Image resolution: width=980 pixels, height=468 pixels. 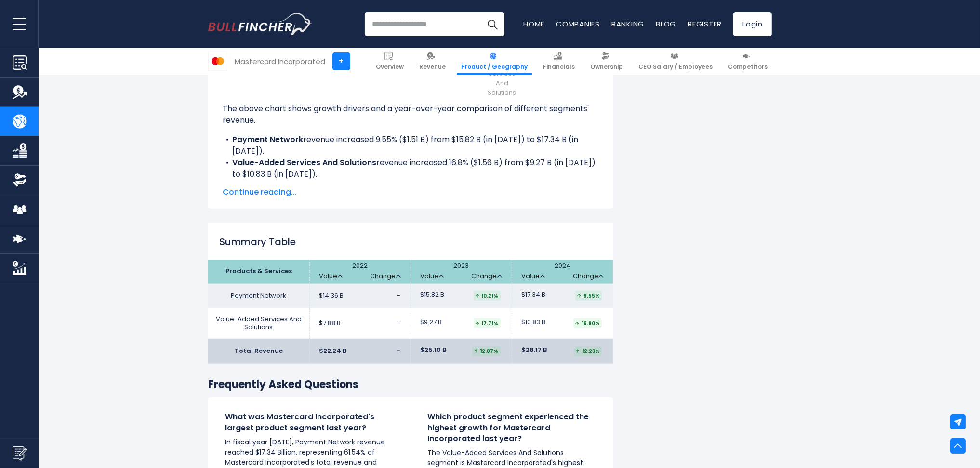 I want to click on a: Companies, so click(x=577, y=23).